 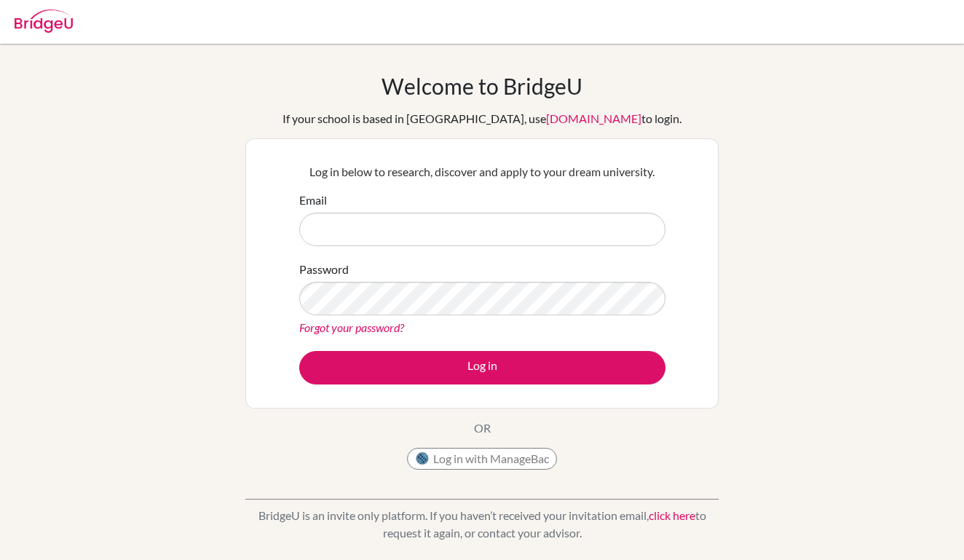 I want to click on a: Forgot your password?, so click(x=351, y=327).